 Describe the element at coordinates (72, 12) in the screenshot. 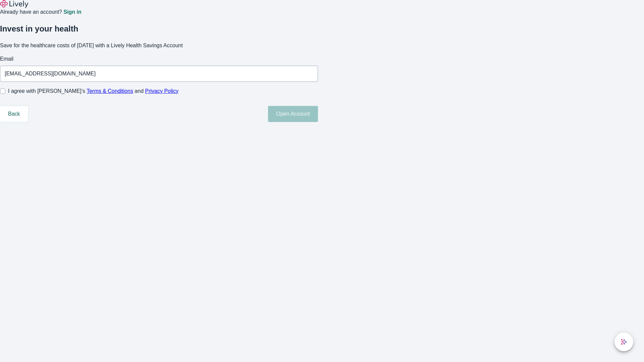

I see `a: Sign in` at that location.